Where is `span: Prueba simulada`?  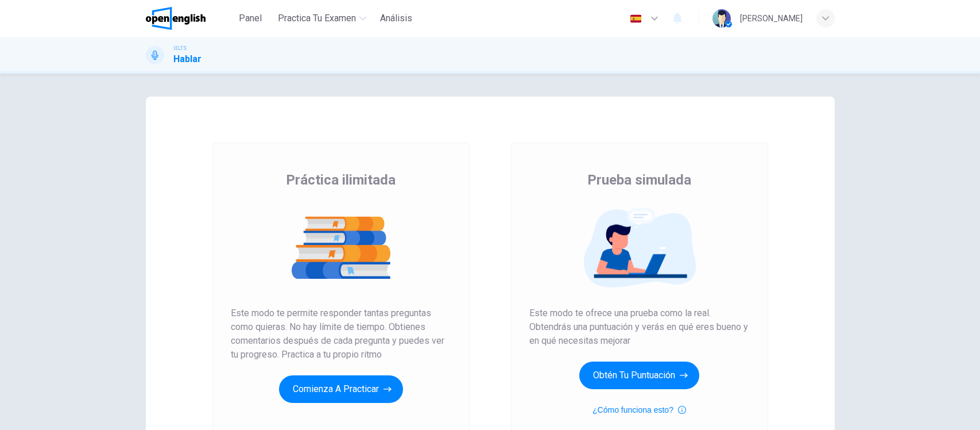
span: Prueba simulada is located at coordinates (639, 180).